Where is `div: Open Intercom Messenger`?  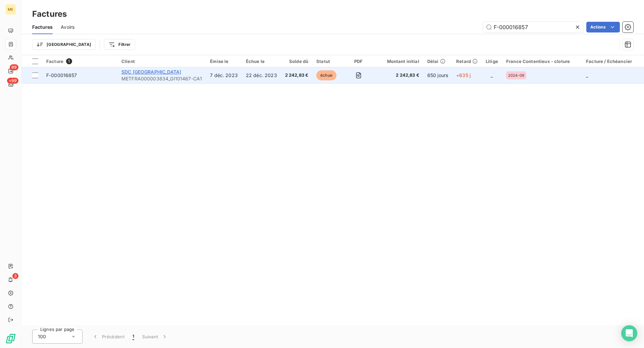 div: Open Intercom Messenger is located at coordinates (630, 334).